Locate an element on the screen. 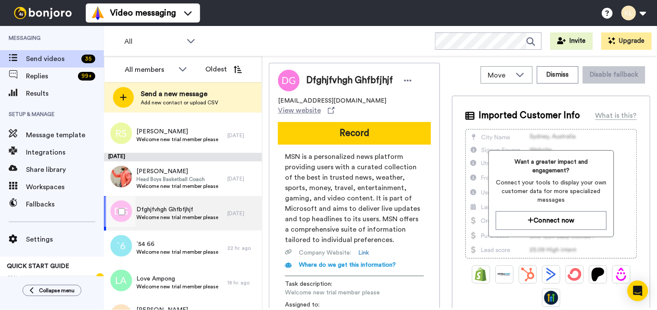 The image size is (657, 310). img: ActiveCampaign is located at coordinates (551, 275).